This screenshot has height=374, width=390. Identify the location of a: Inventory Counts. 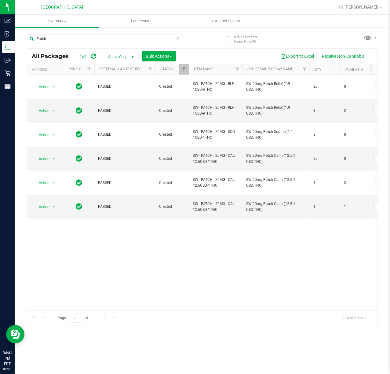
(226, 21).